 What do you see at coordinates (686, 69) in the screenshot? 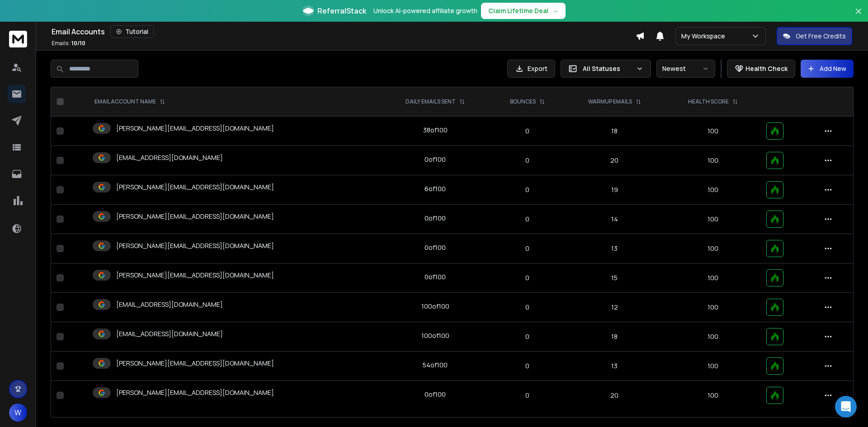
I see `button: Newest` at bounding box center [686, 69].